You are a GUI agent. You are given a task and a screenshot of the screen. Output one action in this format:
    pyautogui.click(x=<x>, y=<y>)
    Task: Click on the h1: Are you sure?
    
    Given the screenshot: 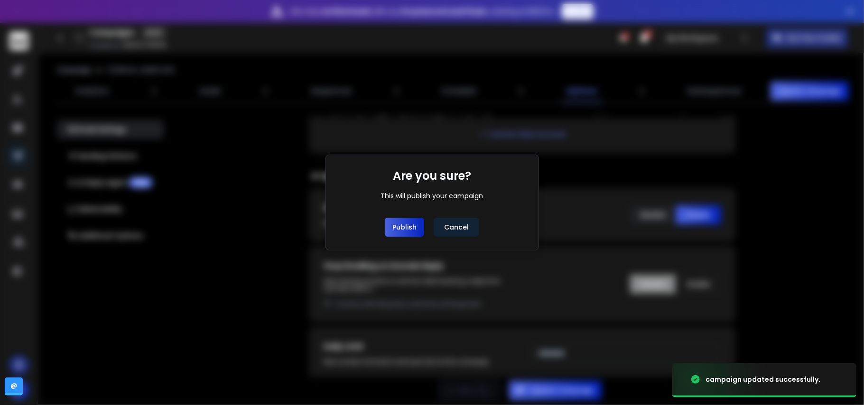 What is the action you would take?
    pyautogui.click(x=432, y=176)
    